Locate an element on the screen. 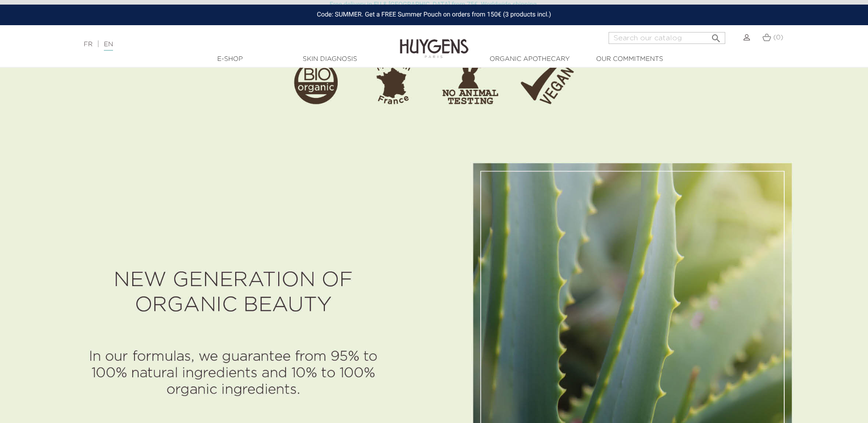 The width and height of the screenshot is (868, 423). a: EN is located at coordinates (108, 46).